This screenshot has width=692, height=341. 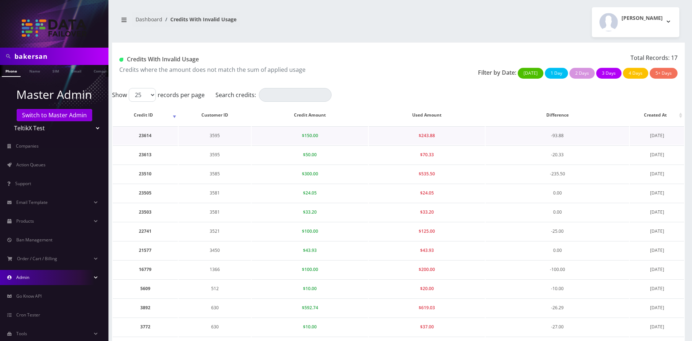 What do you see at coordinates (427, 289) in the screenshot?
I see `span: $20.00` at bounding box center [427, 289].